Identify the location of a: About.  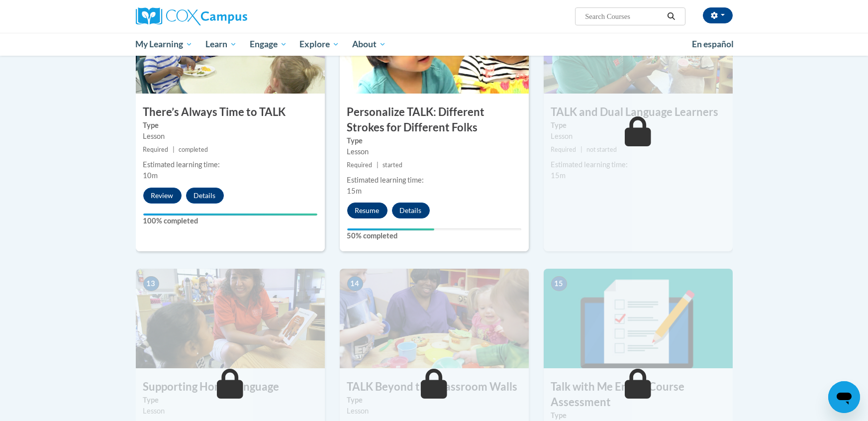
(369, 44).